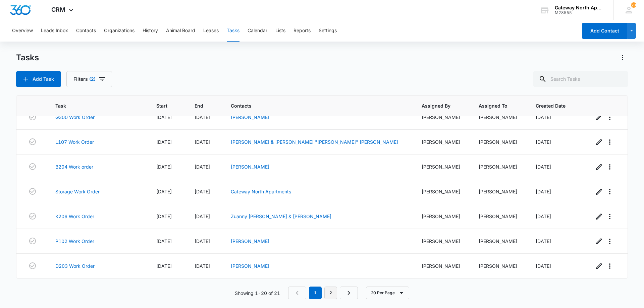 The image size is (644, 308). What do you see at coordinates (323, 293) in the screenshot?
I see `nav: Pagination` at bounding box center [323, 293].